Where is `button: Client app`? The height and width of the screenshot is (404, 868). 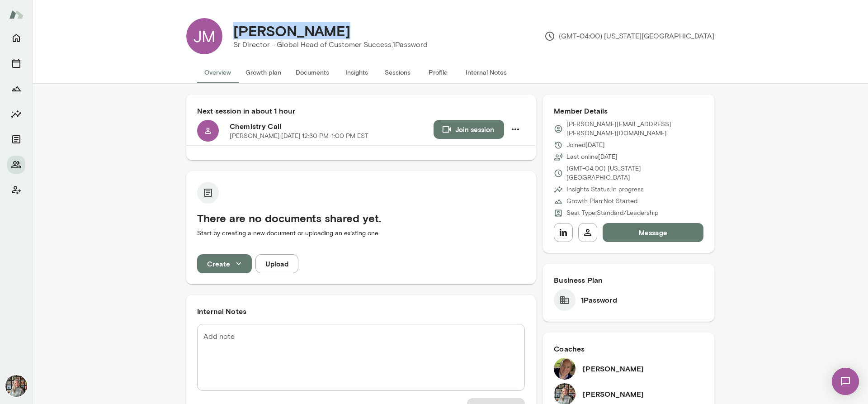 button: Client app is located at coordinates (16, 190).